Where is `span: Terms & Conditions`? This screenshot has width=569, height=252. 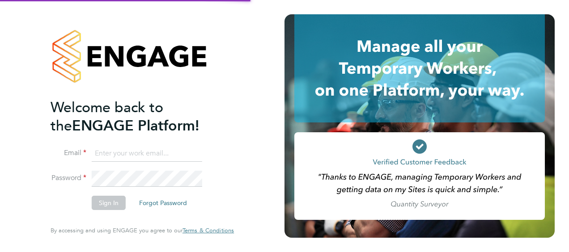 span: Terms & Conditions is located at coordinates (208, 230).